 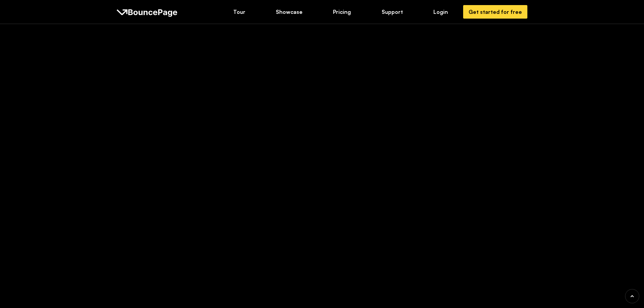 What do you see at coordinates (441, 12) in the screenshot?
I see `div: Login` at bounding box center [441, 12].